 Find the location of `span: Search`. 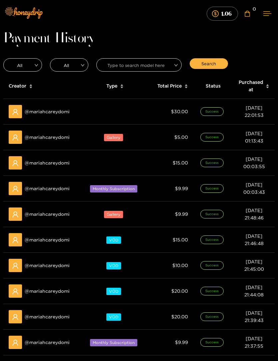

span: Search is located at coordinates (208, 64).